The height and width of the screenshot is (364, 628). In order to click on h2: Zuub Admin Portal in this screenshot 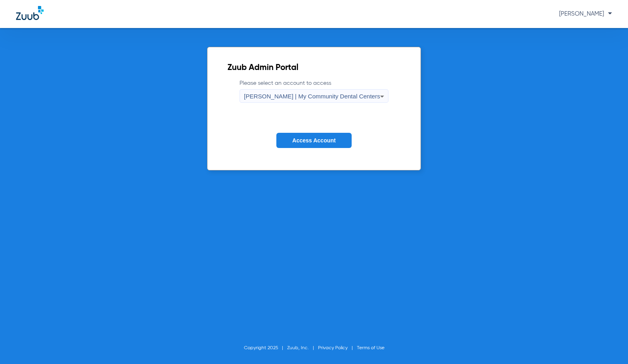, I will do `click(314, 68)`.